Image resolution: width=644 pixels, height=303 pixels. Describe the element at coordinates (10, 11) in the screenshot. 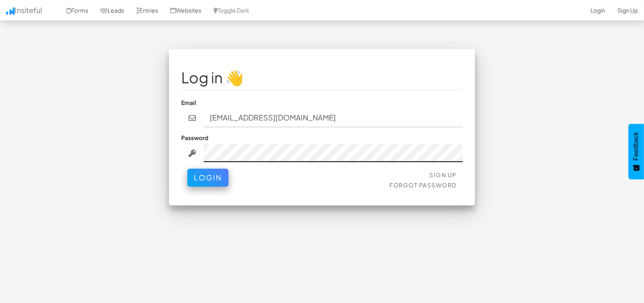

I see `img: icon.png` at that location.